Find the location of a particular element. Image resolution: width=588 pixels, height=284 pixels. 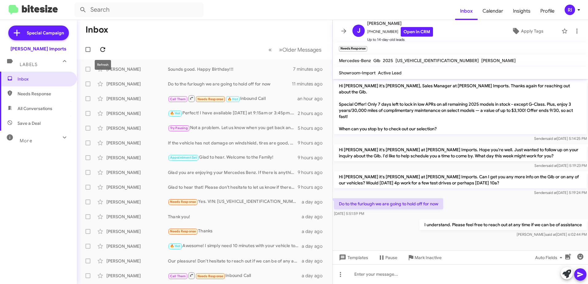

span: Appointment Set is located at coordinates (184, 157).